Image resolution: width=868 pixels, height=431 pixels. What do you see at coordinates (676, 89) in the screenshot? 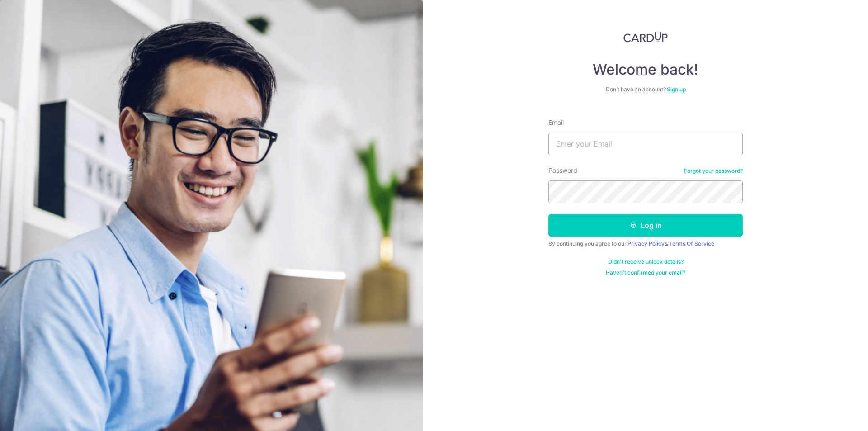
I see `a: Sign up` at bounding box center [676, 89].